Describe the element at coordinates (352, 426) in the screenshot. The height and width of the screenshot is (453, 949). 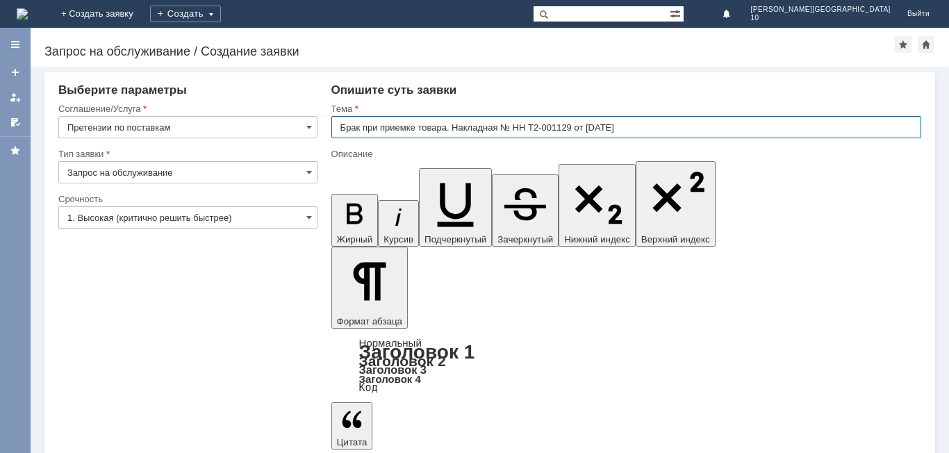
I see `button: Цитата` at that location.